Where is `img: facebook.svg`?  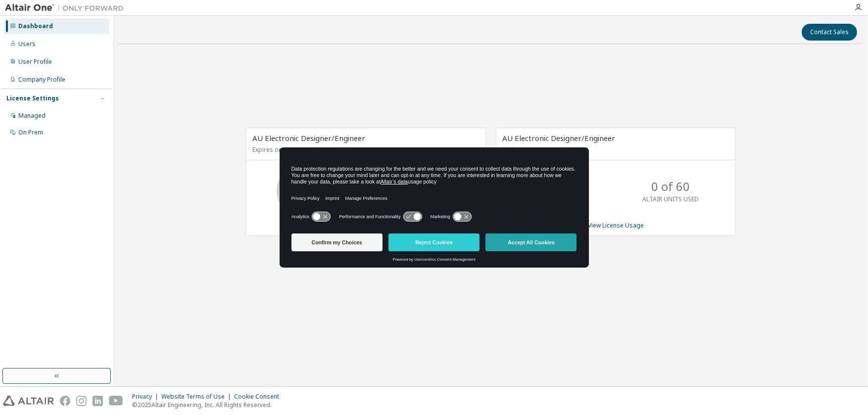
img: facebook.svg is located at coordinates (65, 400).